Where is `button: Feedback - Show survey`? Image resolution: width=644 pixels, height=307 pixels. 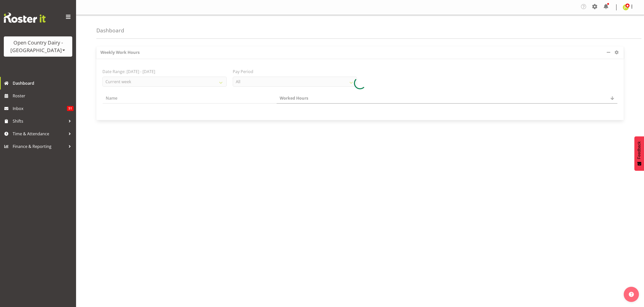
button: Feedback - Show survey is located at coordinates (639, 154).